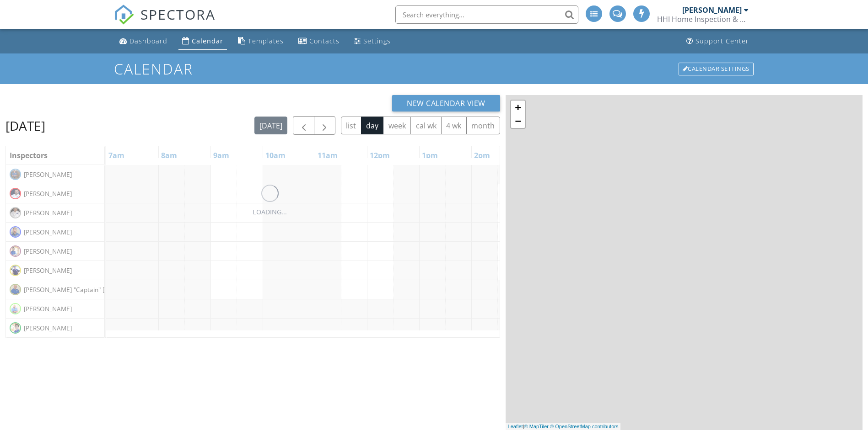 The width and height of the screenshot is (868, 436). I want to click on a: 12pm, so click(380, 156).